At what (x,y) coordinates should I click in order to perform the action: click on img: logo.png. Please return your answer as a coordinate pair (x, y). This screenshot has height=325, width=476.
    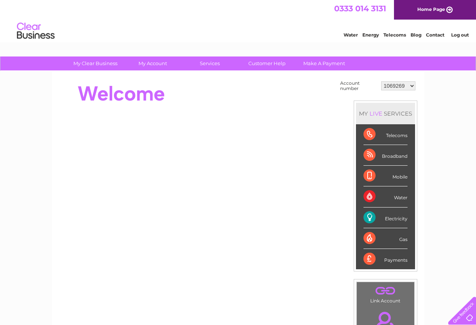
    Looking at the image, I should click on (36, 31).